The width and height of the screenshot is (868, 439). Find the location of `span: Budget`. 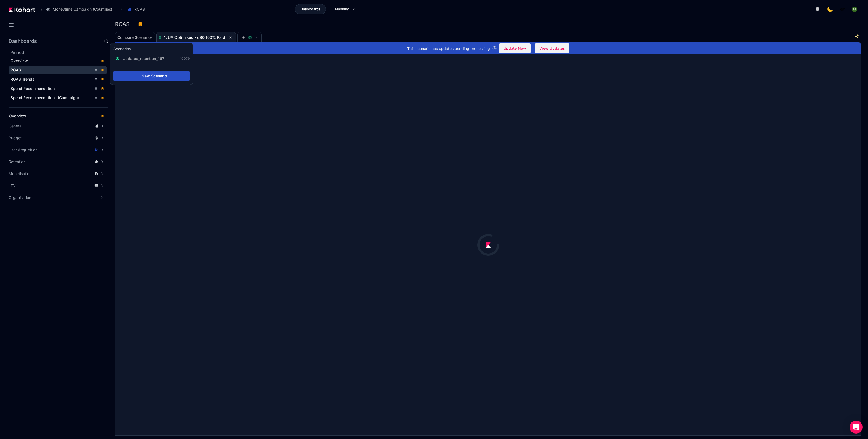

span: Budget is located at coordinates (15, 138).